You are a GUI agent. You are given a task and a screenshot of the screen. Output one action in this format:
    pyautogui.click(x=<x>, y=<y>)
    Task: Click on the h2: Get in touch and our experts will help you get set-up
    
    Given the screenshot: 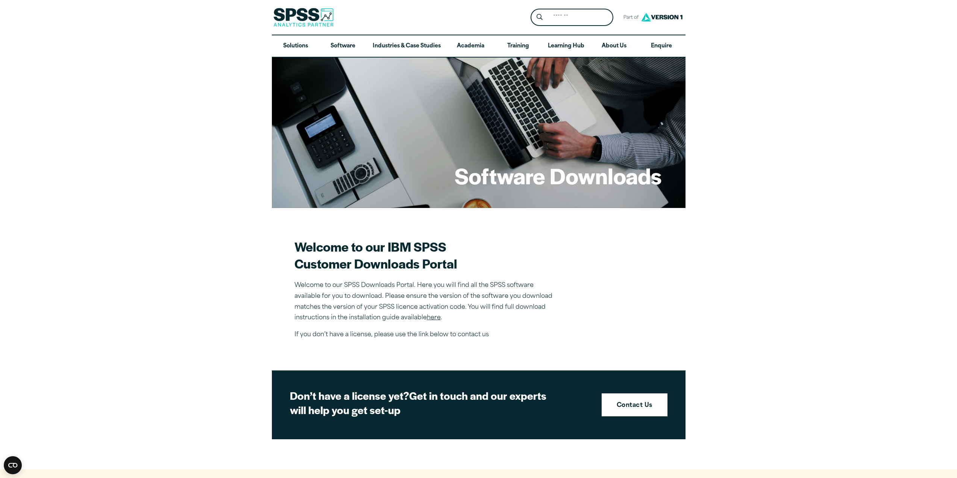 What is the action you would take?
    pyautogui.click(x=422, y=403)
    